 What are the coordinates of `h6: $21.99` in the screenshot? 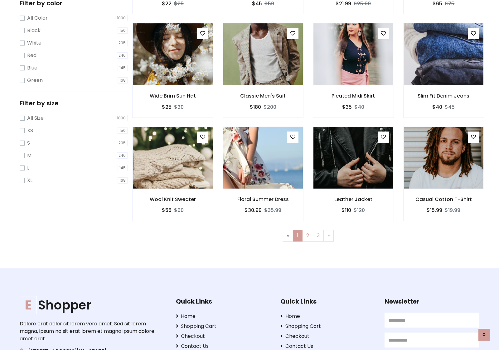 It's located at (344, 3).